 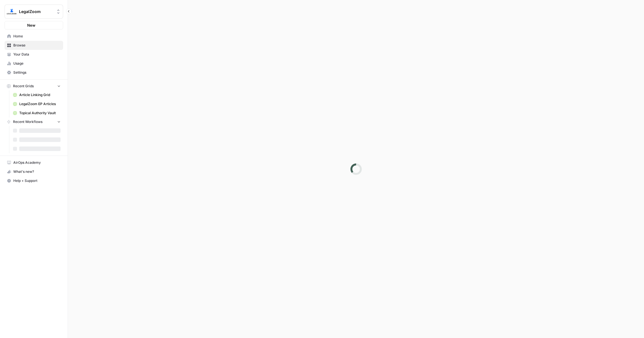 I want to click on span: LegalZoom EP Articles, so click(x=40, y=104).